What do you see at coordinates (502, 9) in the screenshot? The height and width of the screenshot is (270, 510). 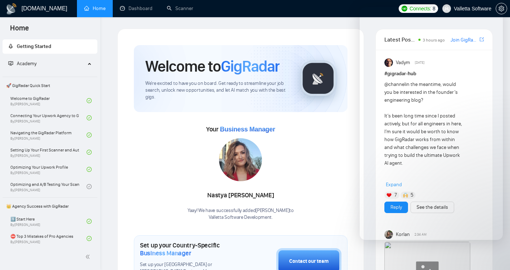 I see `button: setting` at bounding box center [502, 9].